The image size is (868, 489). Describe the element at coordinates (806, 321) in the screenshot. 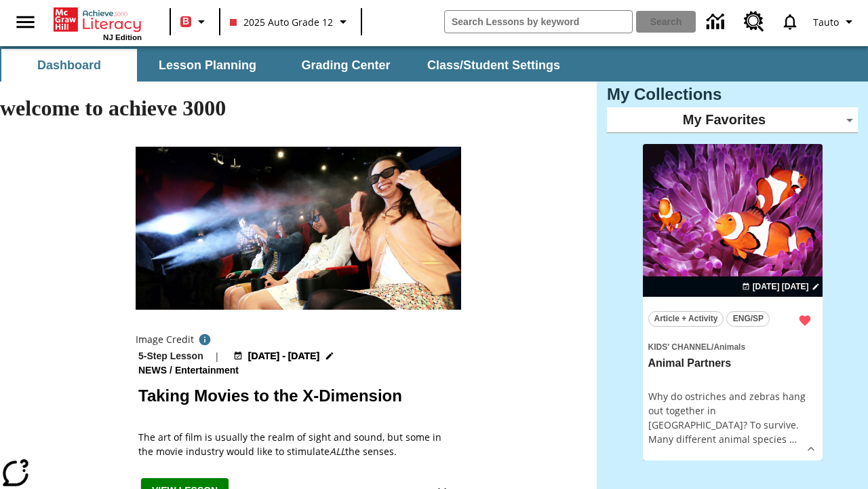

I see `button: Remove from Favorites` at that location.